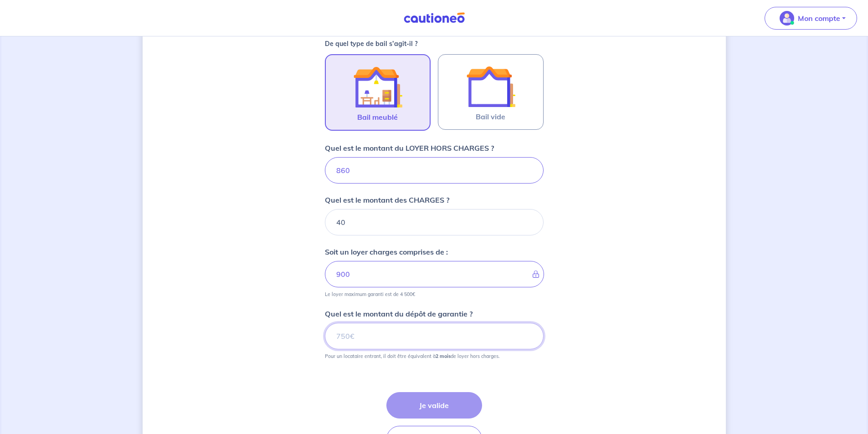 The width and height of the screenshot is (868, 434). I want to click on p: Pour un locataire entrant, il doit être équivalent à de loyer hors charges., so click(412, 356).